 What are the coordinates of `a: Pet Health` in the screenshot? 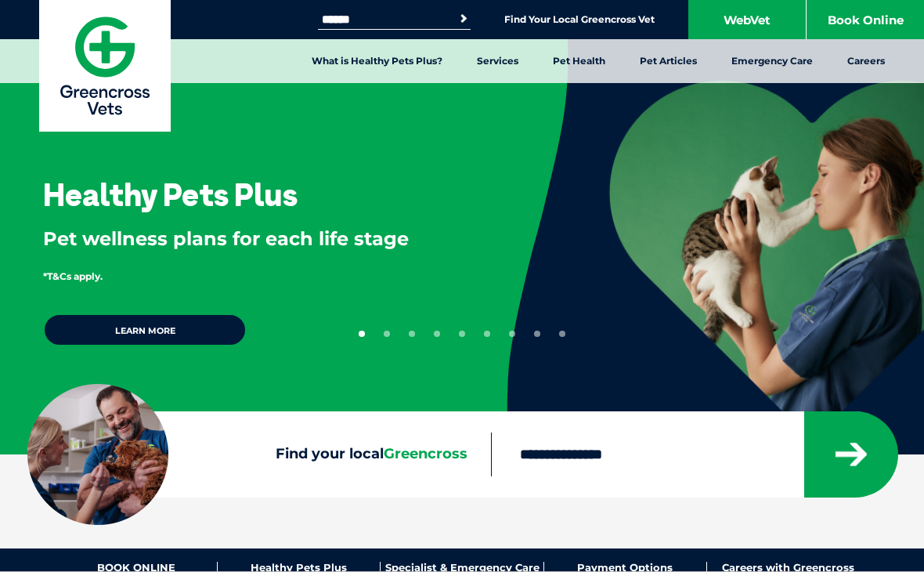 It's located at (578, 61).